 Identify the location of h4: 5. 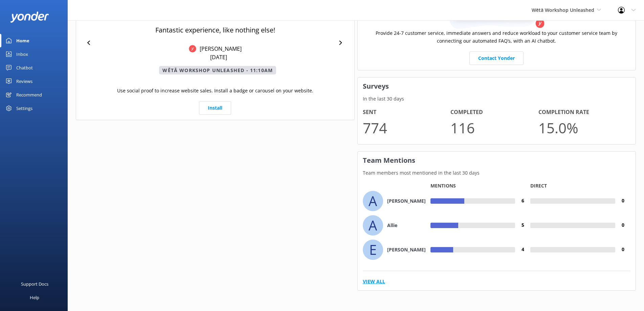
(522, 225).